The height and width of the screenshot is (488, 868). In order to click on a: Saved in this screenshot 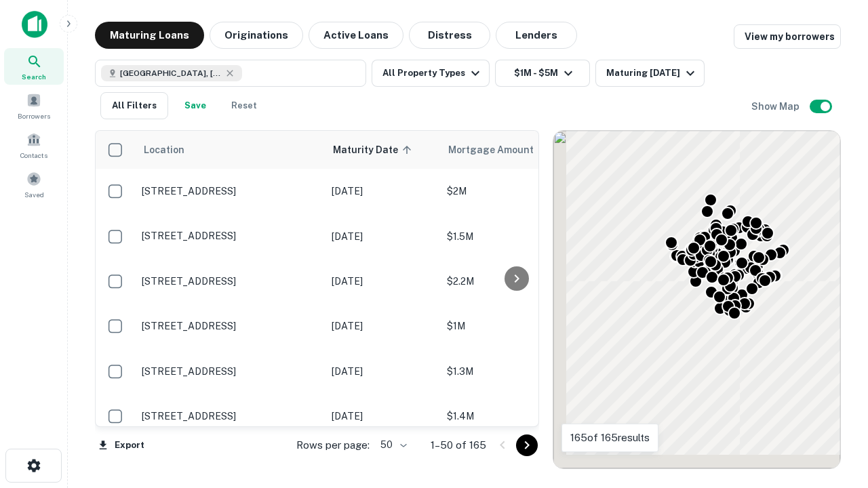, I will do `click(34, 184)`.